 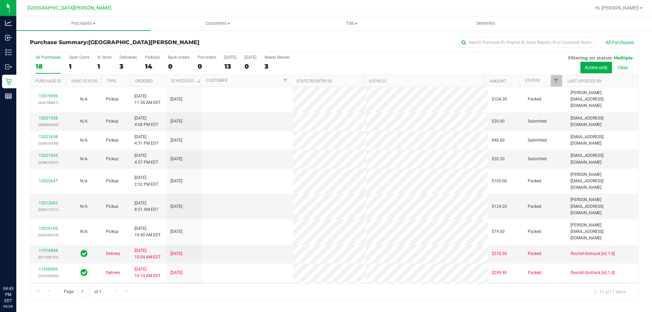 What do you see at coordinates (8, 23) in the screenshot?
I see `inline-svg: Analytics` at bounding box center [8, 23].